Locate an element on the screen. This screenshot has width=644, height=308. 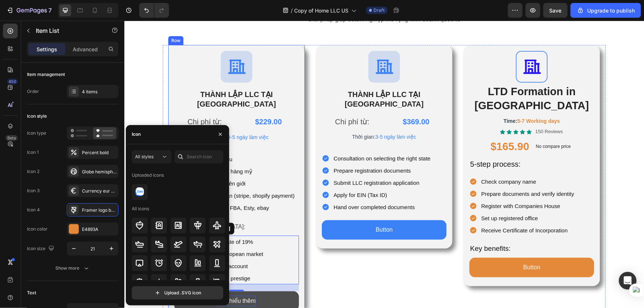
p: Open a UK bank account is located at coordinates (100, 245).